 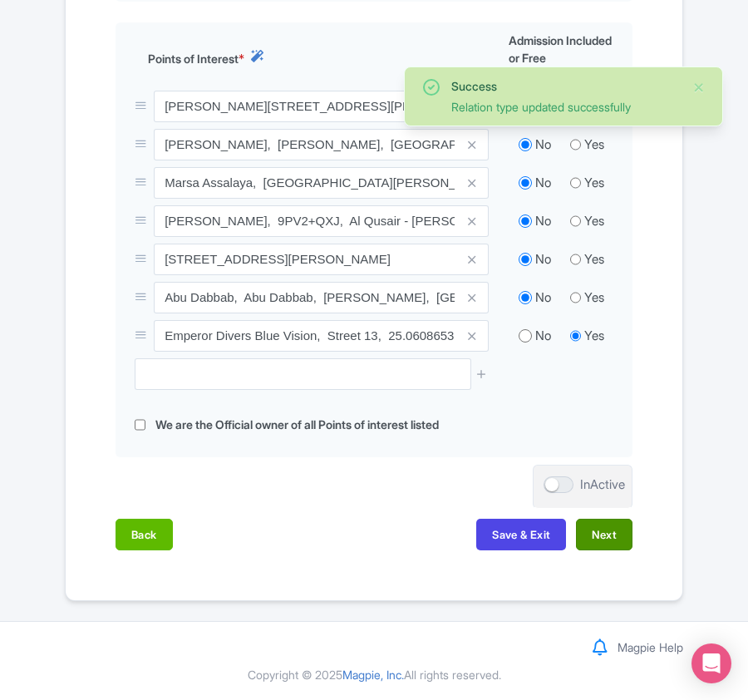 What do you see at coordinates (521, 534) in the screenshot?
I see `button: Save & Exit` at bounding box center [521, 534].